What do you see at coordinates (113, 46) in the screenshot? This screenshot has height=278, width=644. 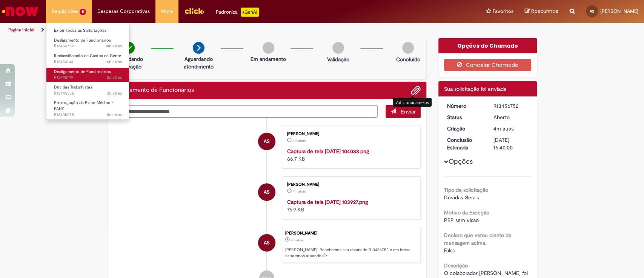 I see `time: 28/08/2025 10:39:58` at bounding box center [113, 46].